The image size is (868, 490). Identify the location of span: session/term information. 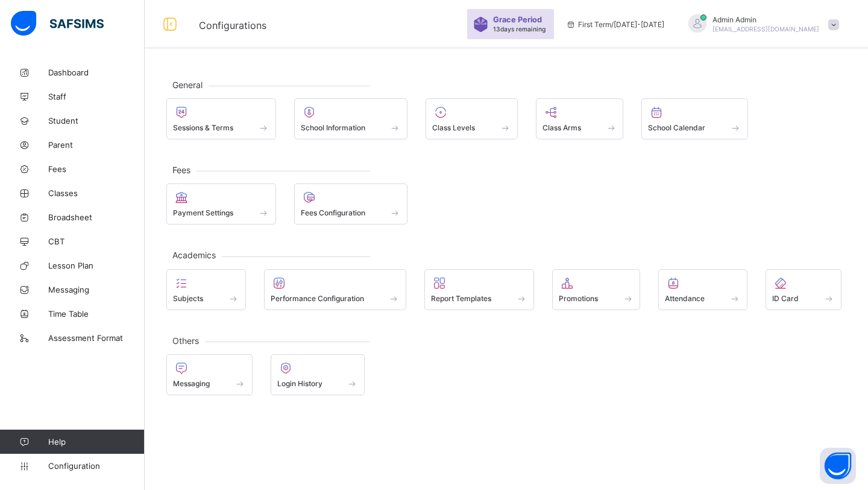
(615, 24).